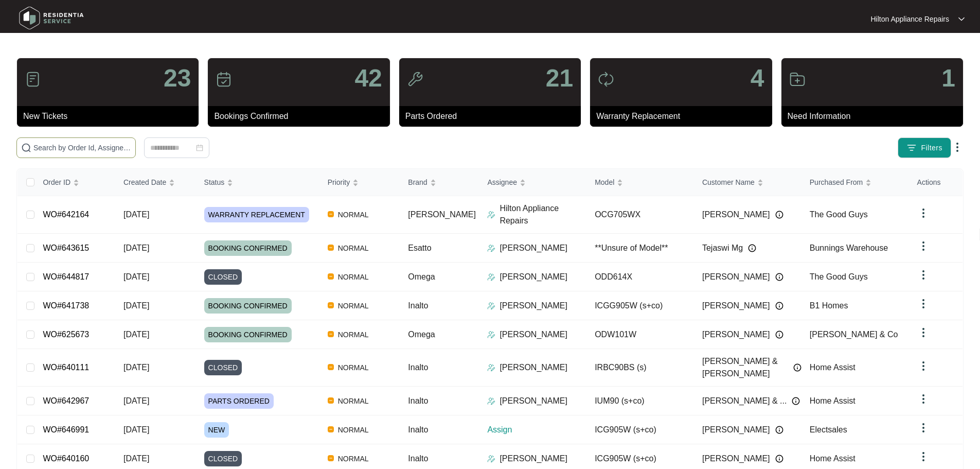 This screenshot has height=469, width=980. Describe the element at coordinates (52, 18) in the screenshot. I see `img: residentia service logo` at that location.